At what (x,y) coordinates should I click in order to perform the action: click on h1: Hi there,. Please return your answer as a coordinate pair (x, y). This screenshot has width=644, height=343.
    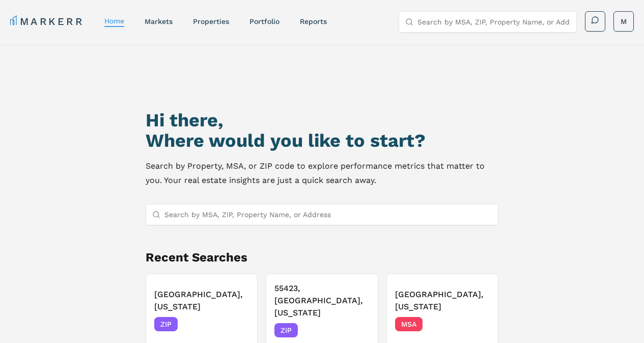
    Looking at the image, I should click on (323, 121).